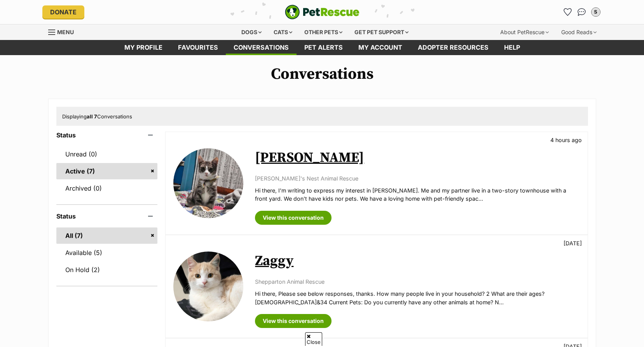 Image resolution: width=644 pixels, height=347 pixels. I want to click on span: Displaying Conversations, so click(97, 116).